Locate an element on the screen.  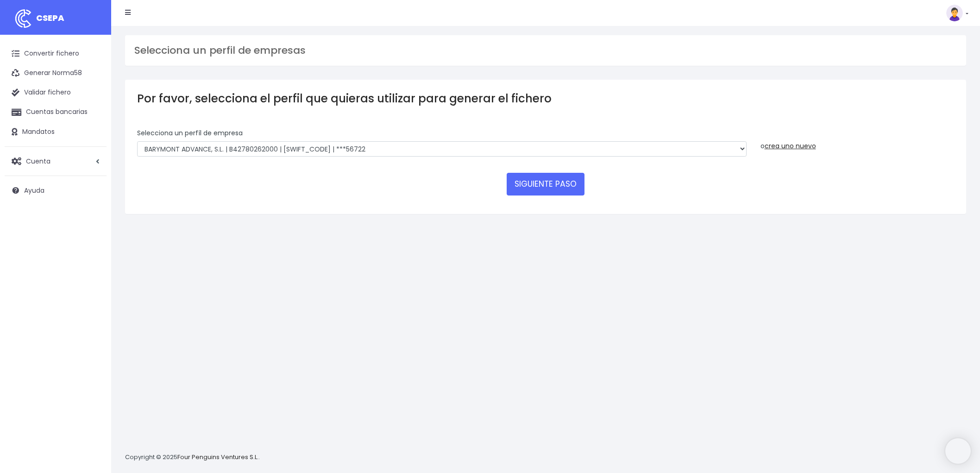
a: Convertir fichero is located at coordinates (56, 54).